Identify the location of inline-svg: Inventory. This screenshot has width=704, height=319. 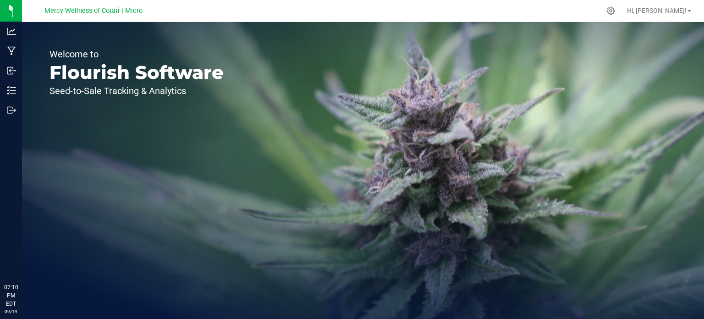
(11, 90).